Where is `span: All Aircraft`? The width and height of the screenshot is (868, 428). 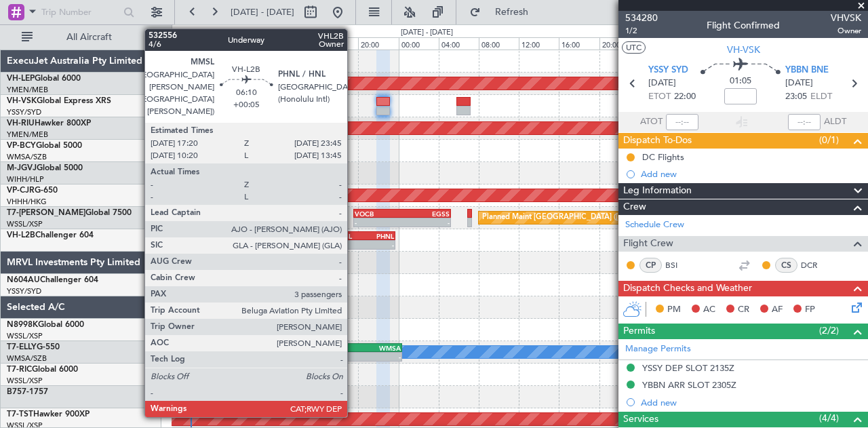
span: All Aircraft is located at coordinates (89, 37).